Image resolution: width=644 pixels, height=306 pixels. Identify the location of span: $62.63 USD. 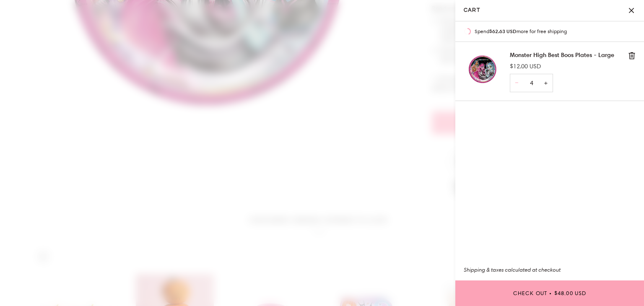
(503, 31).